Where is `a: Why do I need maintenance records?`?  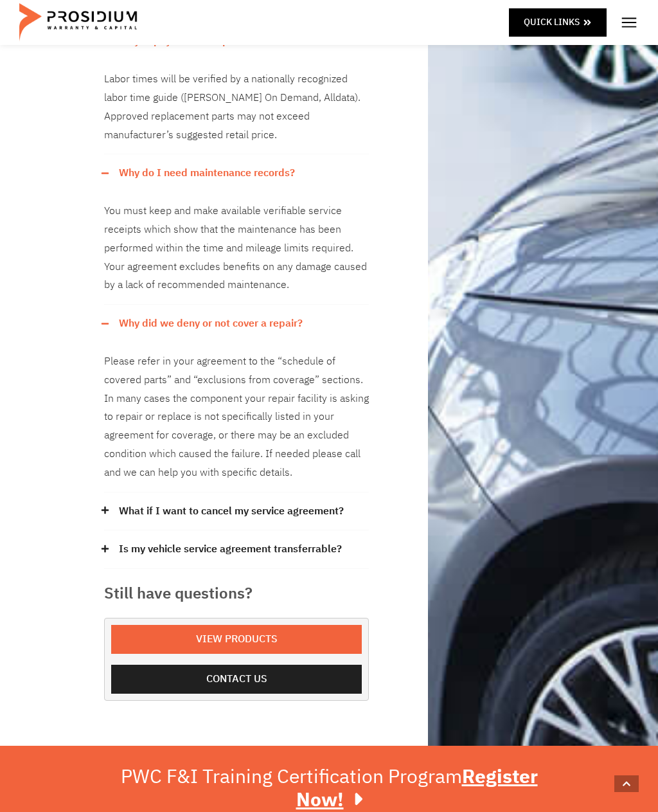 a: Why do I need maintenance records? is located at coordinates (207, 173).